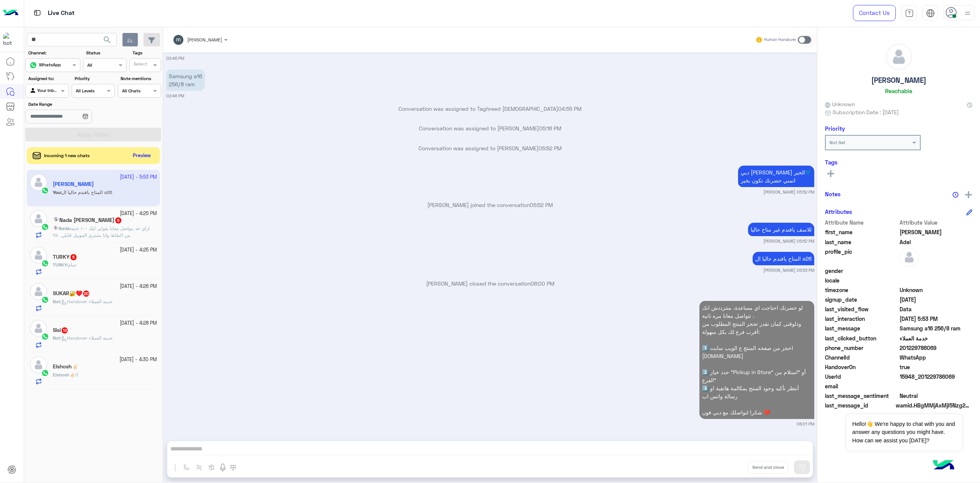  Describe the element at coordinates (805, 424) in the screenshot. I see `small: 06:01 PM` at that location.